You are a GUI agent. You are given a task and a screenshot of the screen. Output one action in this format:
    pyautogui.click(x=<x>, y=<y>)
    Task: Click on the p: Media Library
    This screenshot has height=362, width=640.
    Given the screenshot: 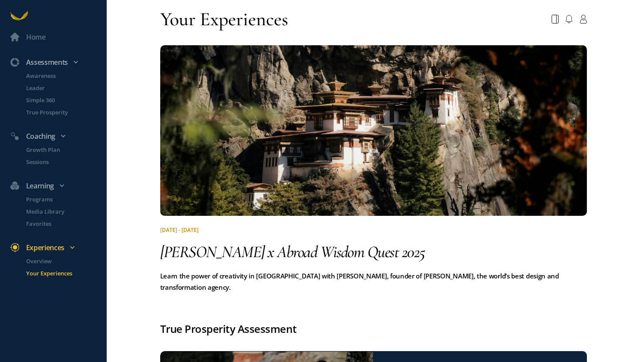 What is the action you would take?
    pyautogui.click(x=65, y=212)
    